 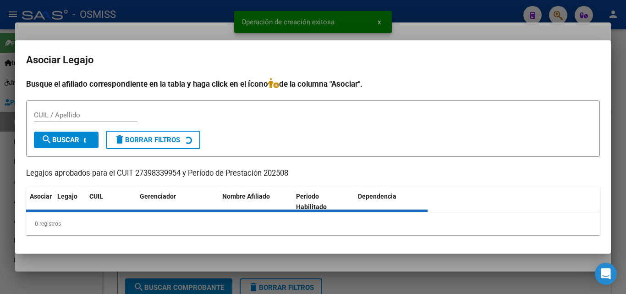 What do you see at coordinates (246, 196) in the screenshot?
I see `span: Nombre Afiliado` at bounding box center [246, 196].